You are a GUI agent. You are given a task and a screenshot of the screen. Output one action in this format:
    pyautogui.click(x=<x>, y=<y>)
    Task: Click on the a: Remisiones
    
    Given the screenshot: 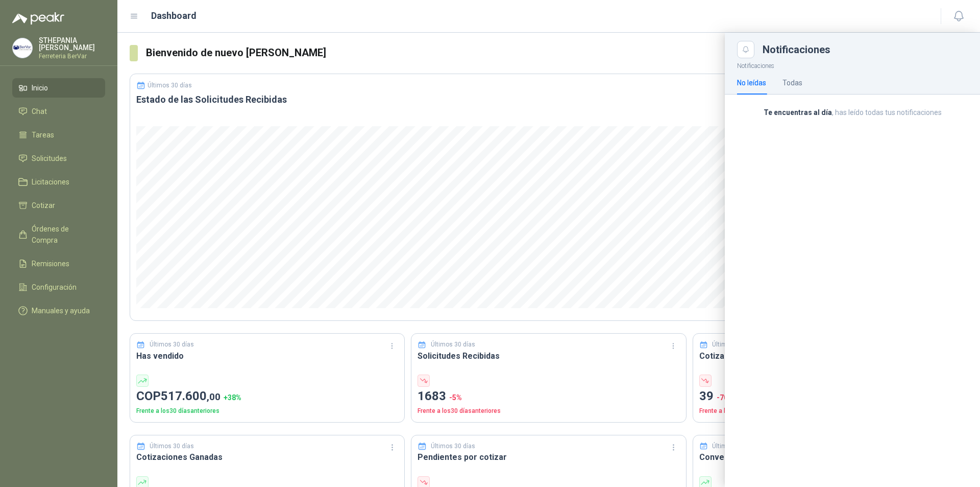 What is the action you would take?
    pyautogui.click(x=59, y=263)
    